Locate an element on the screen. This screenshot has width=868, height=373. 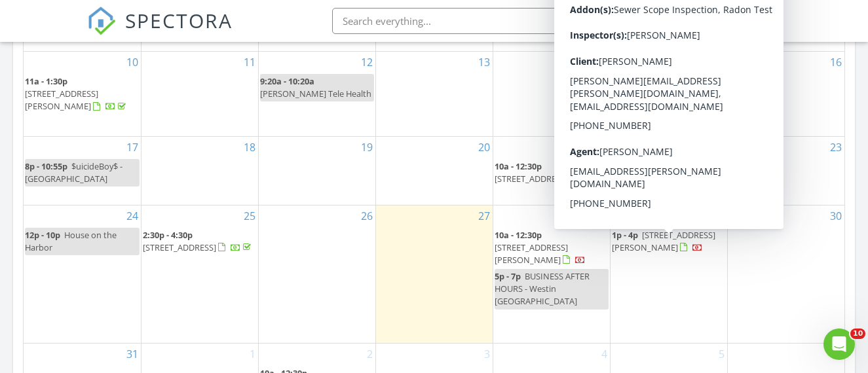
a: Go to September 5, 2025 is located at coordinates (721, 354).